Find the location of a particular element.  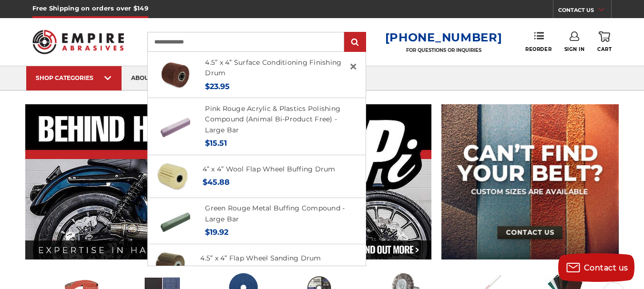

a: 4.5” x 4” Flap Wheel Sanding Drum is located at coordinates (260, 258).